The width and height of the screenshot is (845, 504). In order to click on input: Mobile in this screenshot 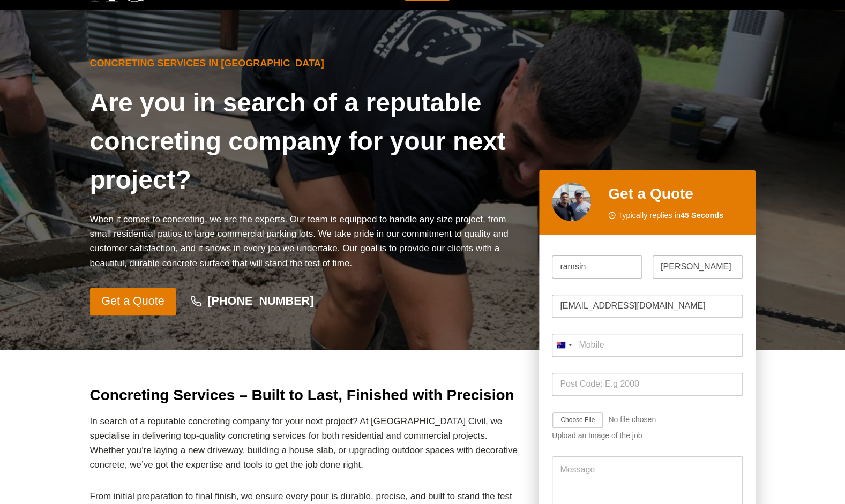, I will do `click(647, 345)`.